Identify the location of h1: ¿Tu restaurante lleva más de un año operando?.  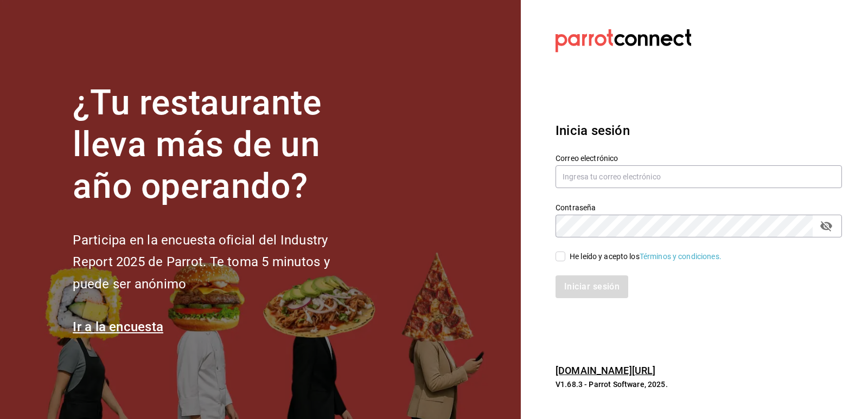
(219, 145).